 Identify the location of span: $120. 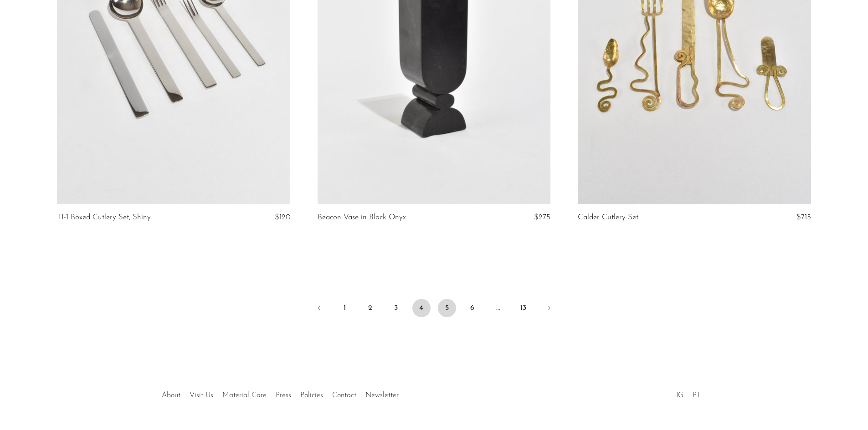
(282, 217).